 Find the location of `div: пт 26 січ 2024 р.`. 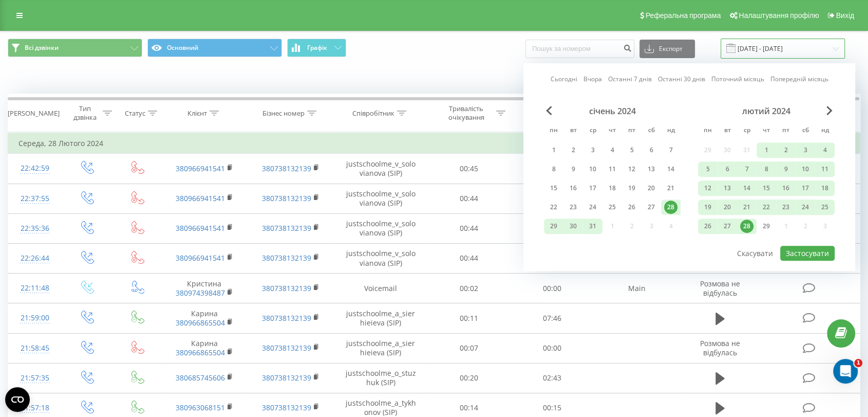

div: пт 26 січ 2024 р. is located at coordinates (632, 207).